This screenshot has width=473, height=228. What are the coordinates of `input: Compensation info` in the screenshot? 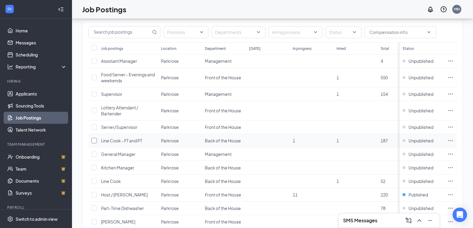 It's located at (397, 32).